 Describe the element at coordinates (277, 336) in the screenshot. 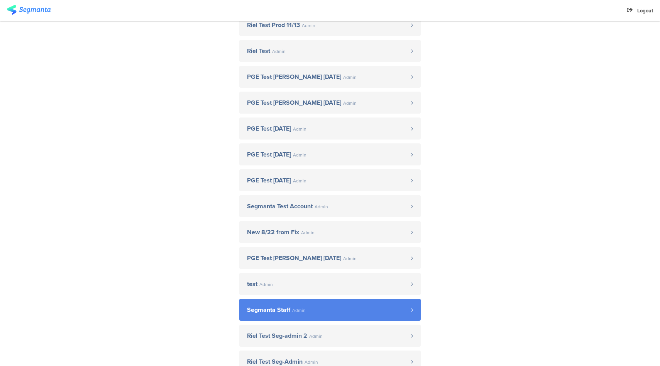

I see `span: Riel Test Seg-admin 2` at that location.